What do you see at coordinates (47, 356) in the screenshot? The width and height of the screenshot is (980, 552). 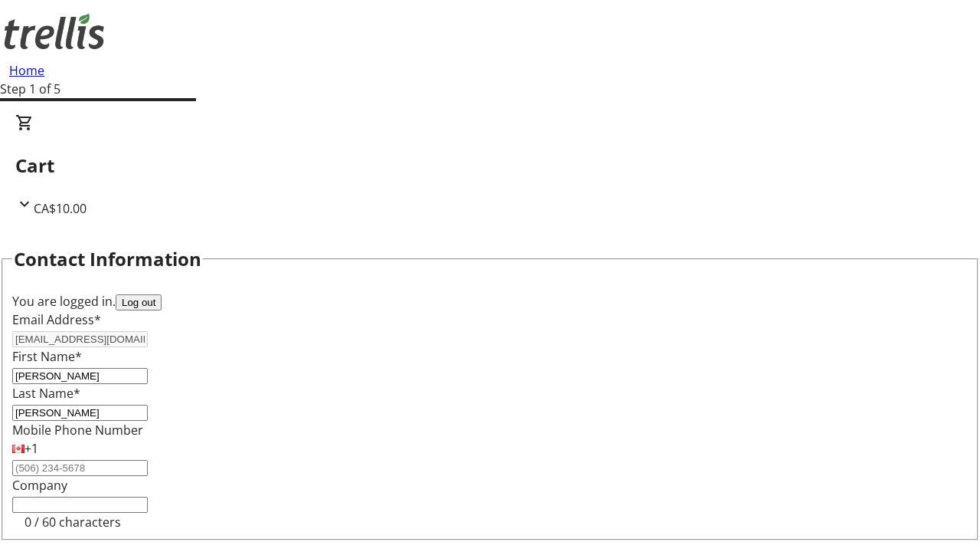 I see `label: First Name*` at bounding box center [47, 356].